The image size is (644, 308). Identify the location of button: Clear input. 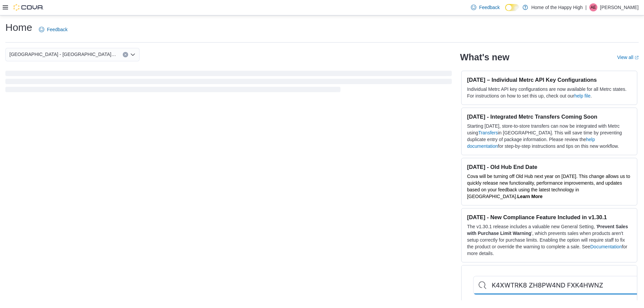
(126, 54).